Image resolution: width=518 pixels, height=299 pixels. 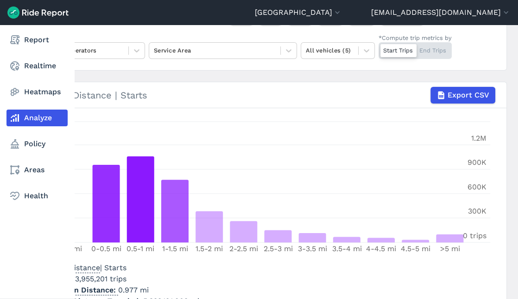 What do you see at coordinates (415, 38) in the screenshot?
I see `div: *Compute trip metrics by` at bounding box center [415, 38].